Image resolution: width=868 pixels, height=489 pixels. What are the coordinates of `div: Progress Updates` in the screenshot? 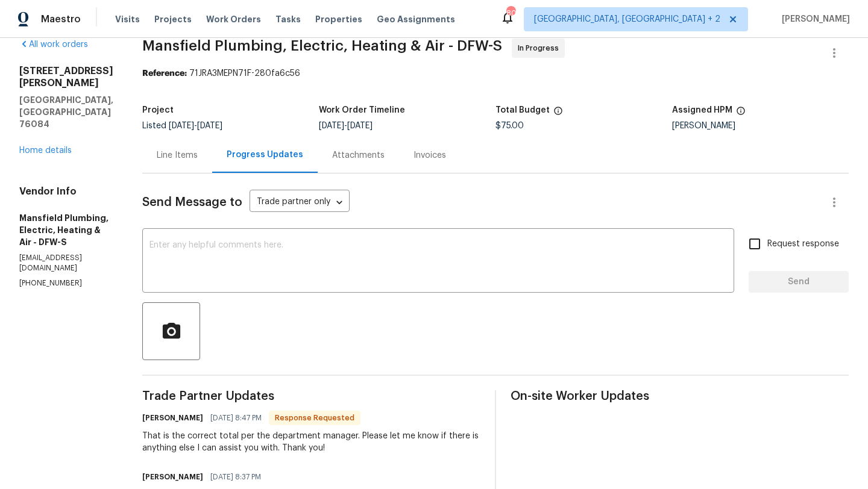 It's located at (265, 155).